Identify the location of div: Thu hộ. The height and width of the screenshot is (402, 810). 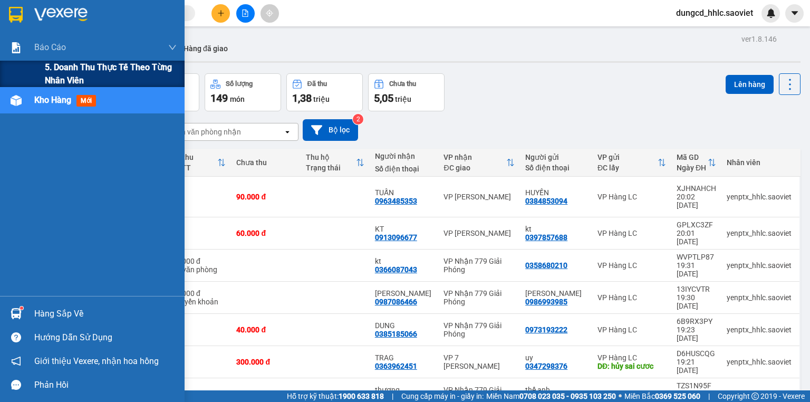
(331, 157).